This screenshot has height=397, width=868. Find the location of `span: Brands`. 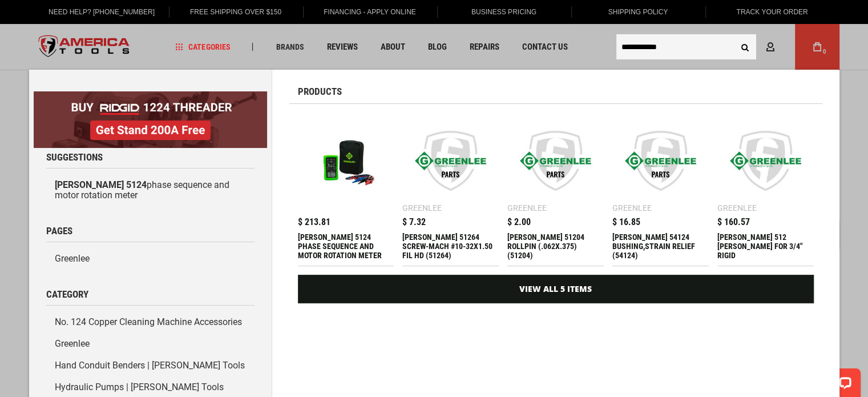

span: Brands is located at coordinates (290, 47).